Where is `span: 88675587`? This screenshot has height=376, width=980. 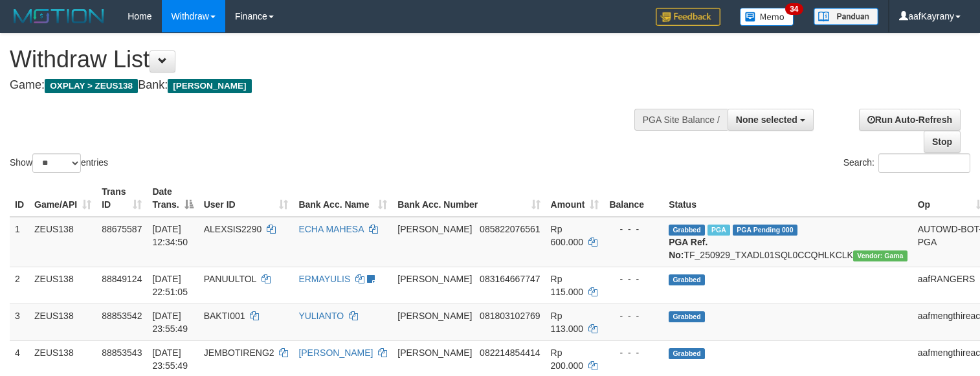 span: 88675587 is located at coordinates (122, 229).